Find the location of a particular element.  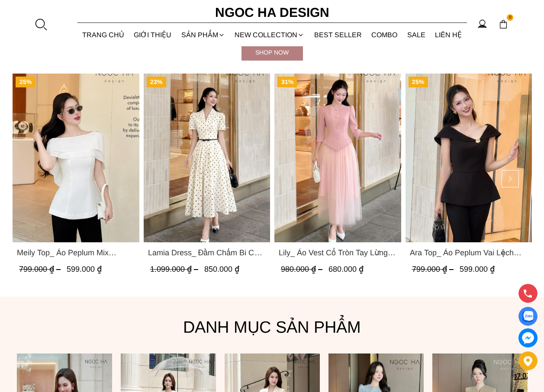

a: Product image - Ara Top_ Áo Peplum Vai Lệch Đính Cúc Màu Đen A1084 is located at coordinates (469, 158).